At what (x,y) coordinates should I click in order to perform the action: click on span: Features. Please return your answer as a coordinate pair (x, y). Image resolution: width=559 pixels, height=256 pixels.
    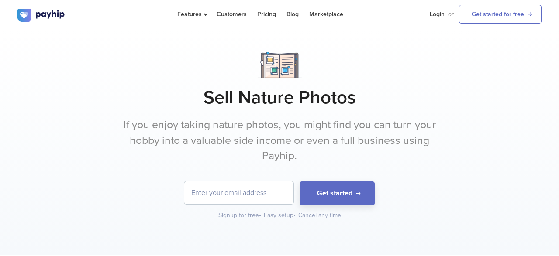
    Looking at the image, I should click on (192, 14).